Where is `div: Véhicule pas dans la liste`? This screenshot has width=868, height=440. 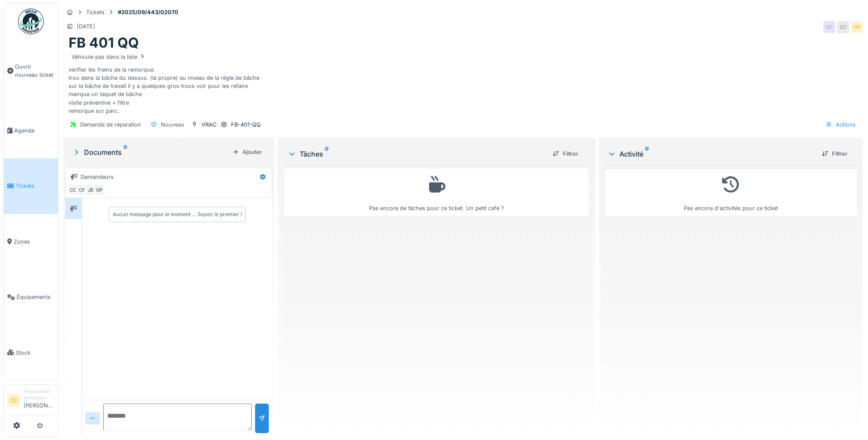 div: Véhicule pas dans la liste is located at coordinates (108, 56).